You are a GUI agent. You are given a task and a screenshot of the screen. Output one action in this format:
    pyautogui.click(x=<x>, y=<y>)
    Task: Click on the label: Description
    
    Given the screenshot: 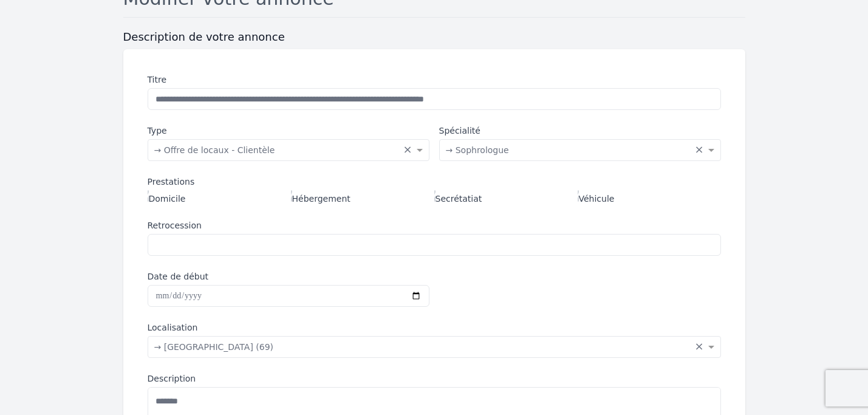 What is the action you would take?
    pyautogui.click(x=435, y=378)
    